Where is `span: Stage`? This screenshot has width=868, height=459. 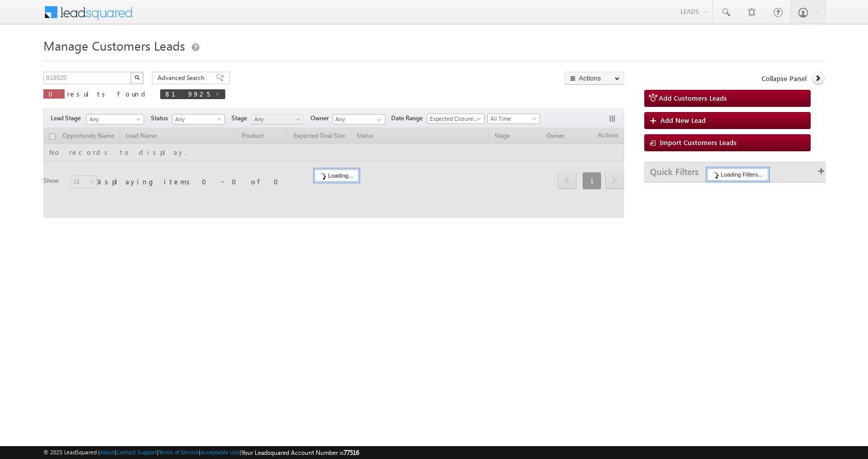
span: Stage is located at coordinates (241, 118).